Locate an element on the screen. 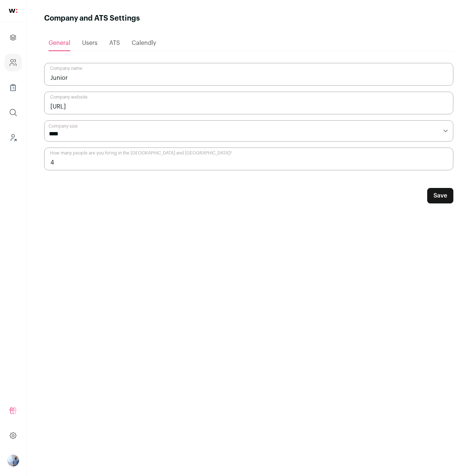 This screenshot has width=471, height=476. a: ATS is located at coordinates (114, 43).